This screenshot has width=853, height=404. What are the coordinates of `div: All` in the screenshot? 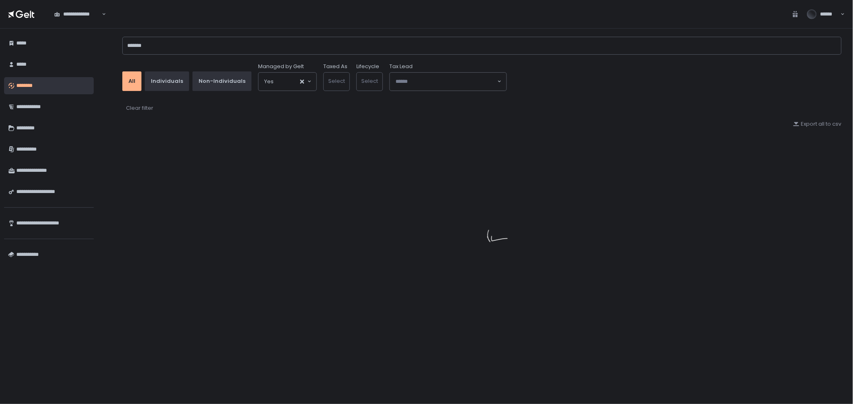 It's located at (132, 81).